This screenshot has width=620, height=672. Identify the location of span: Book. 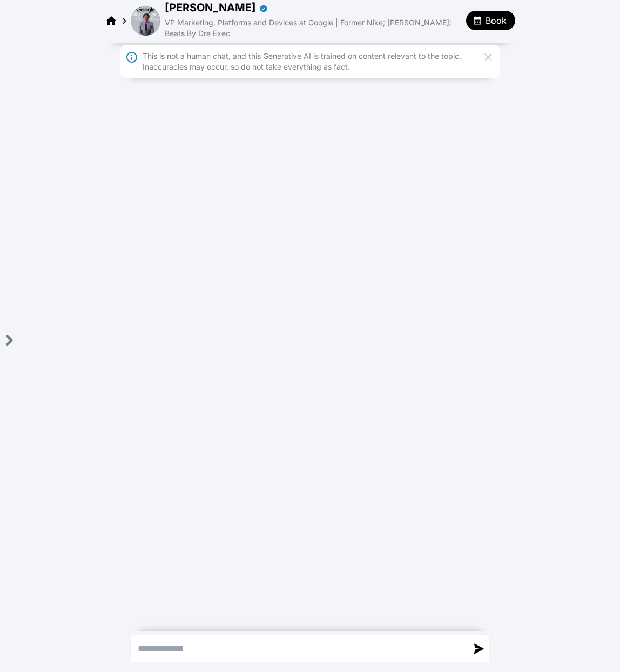
(496, 20).